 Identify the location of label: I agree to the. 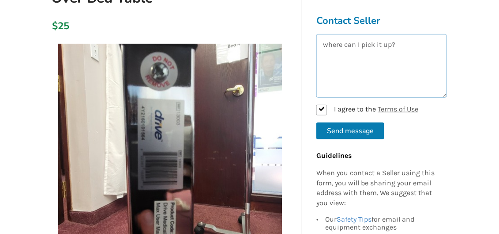
(367, 110).